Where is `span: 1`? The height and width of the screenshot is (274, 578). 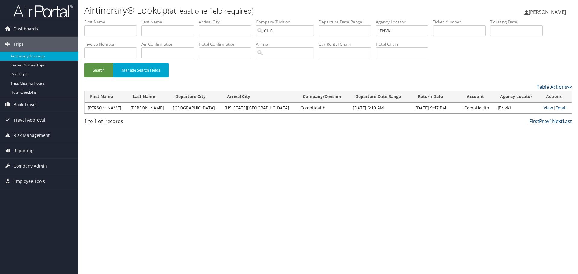
span: 1 is located at coordinates (104, 121).